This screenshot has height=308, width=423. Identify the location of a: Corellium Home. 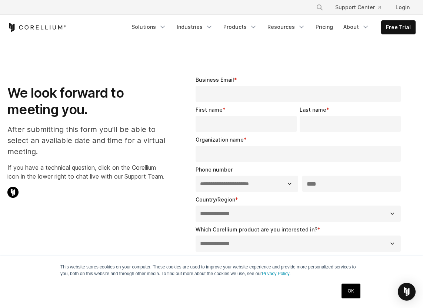
(37, 27).